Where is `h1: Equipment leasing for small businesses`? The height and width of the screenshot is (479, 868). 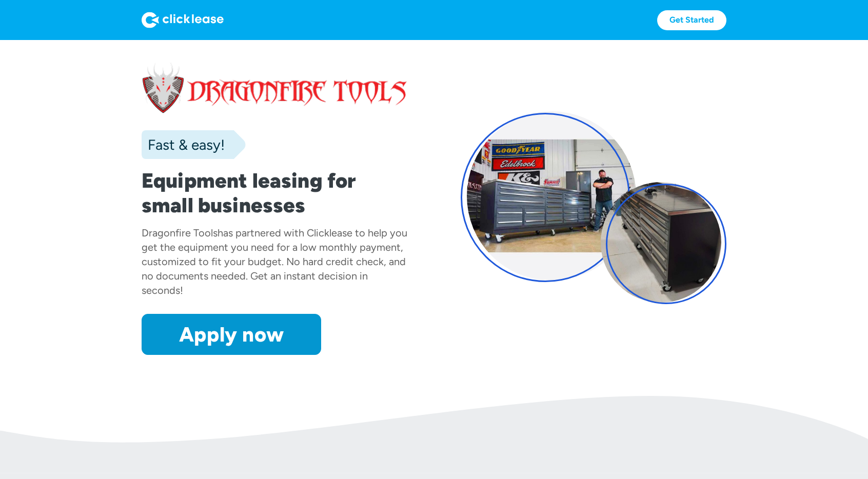 h1: Equipment leasing for small businesses is located at coordinates (275, 192).